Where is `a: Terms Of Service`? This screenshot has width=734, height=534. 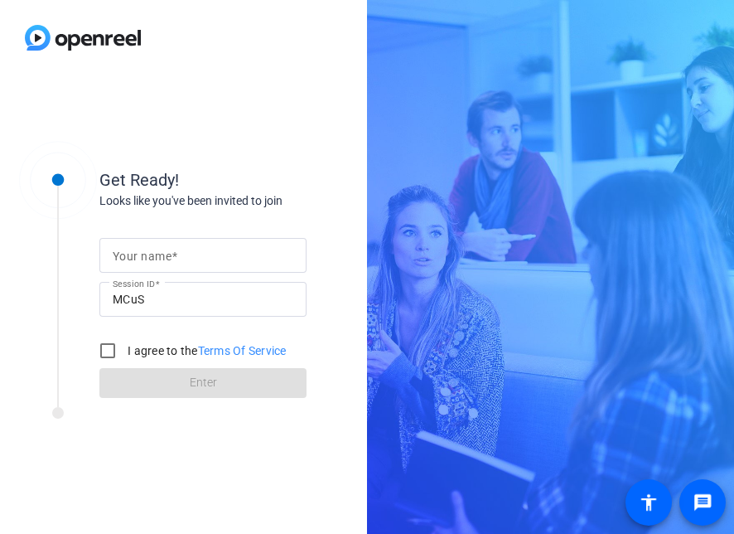
a: Terms Of Service is located at coordinates (242, 350).